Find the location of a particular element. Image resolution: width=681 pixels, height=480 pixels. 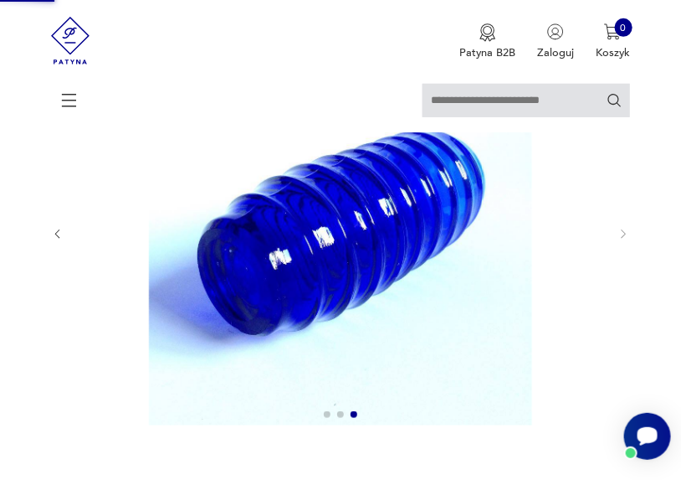

img: Ikona koszyka is located at coordinates (613, 32).